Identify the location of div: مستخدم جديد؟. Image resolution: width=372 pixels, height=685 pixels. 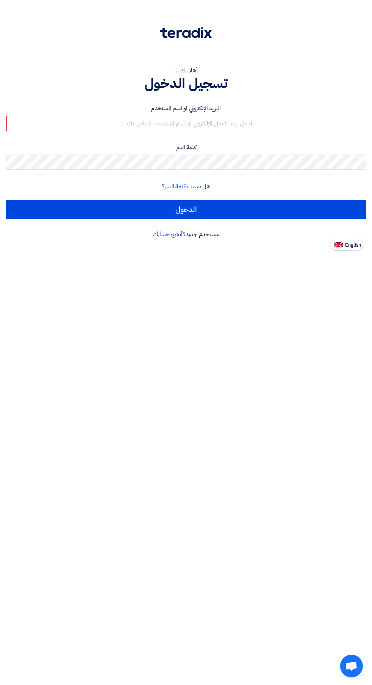
(186, 234).